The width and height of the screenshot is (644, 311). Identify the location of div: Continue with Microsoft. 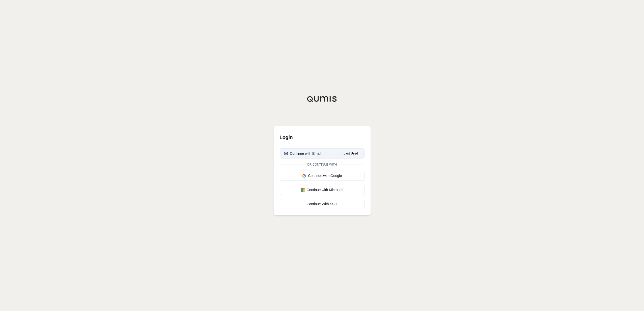
(322, 190).